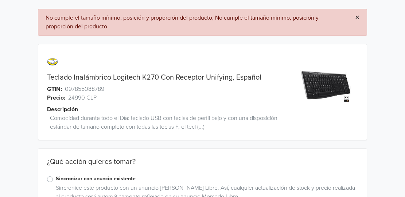  I want to click on span: GTIN:, so click(54, 89).